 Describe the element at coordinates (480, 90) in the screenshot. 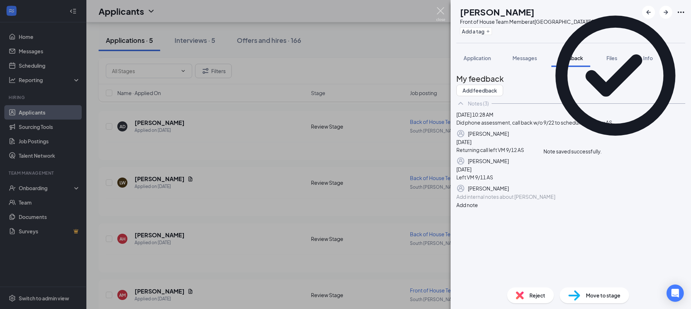

I see `button: Add feedback` at that location.